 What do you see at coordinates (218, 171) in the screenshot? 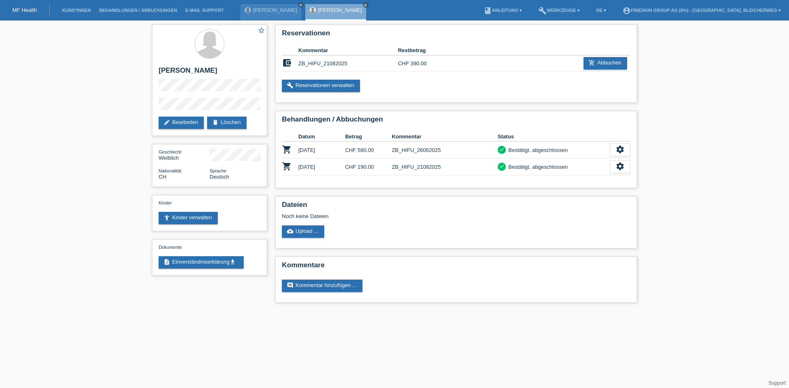
I see `span: Sprache` at bounding box center [218, 171].